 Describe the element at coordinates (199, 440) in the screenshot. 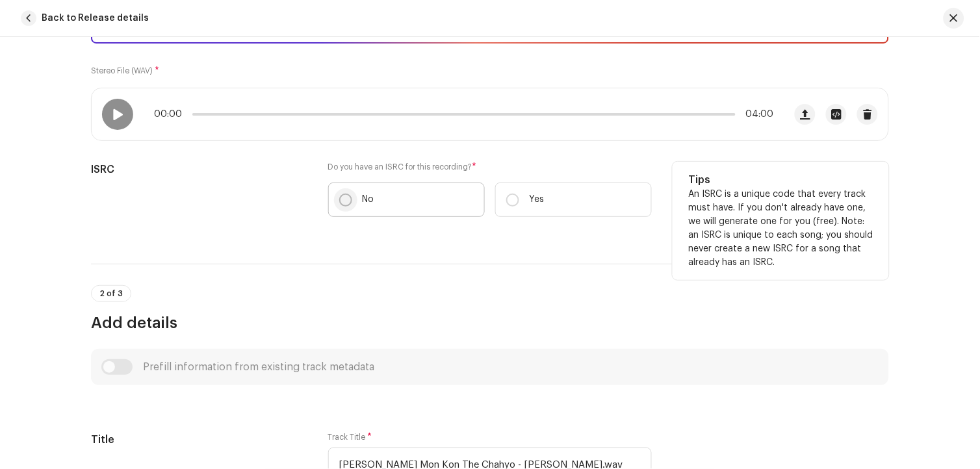

I see `h5: Title` at that location.